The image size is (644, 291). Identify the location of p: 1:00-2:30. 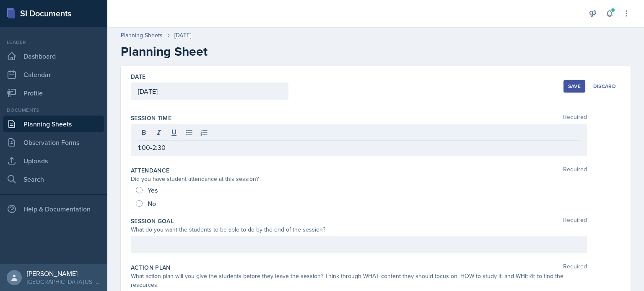
(359, 147).